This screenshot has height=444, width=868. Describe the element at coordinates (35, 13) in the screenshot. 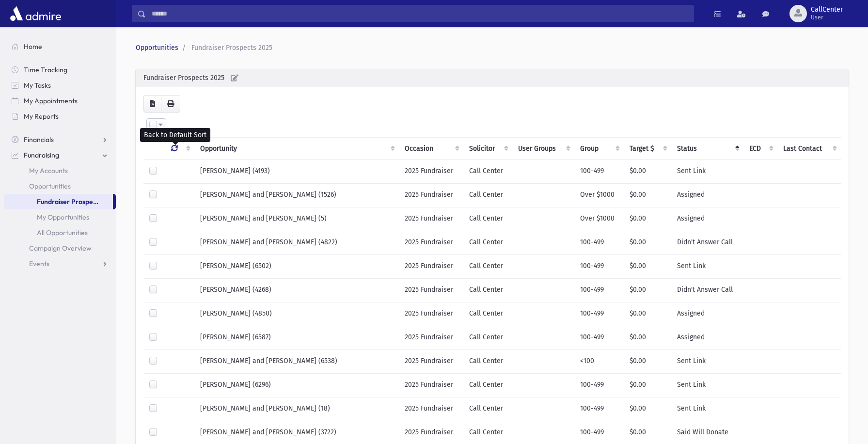

I see `img: AdmirePro` at that location.